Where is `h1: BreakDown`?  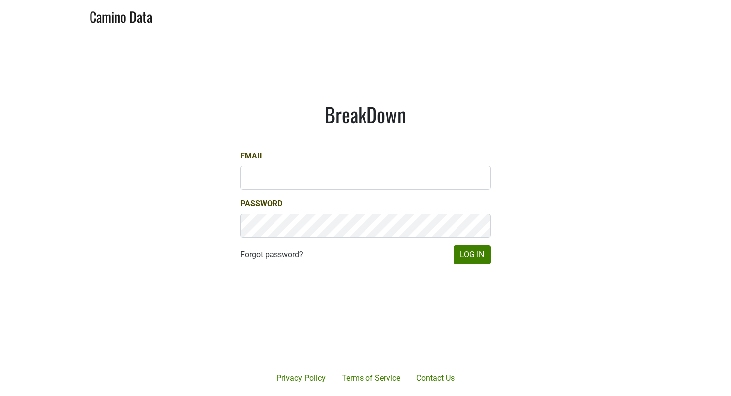 h1: BreakDown is located at coordinates (365, 114).